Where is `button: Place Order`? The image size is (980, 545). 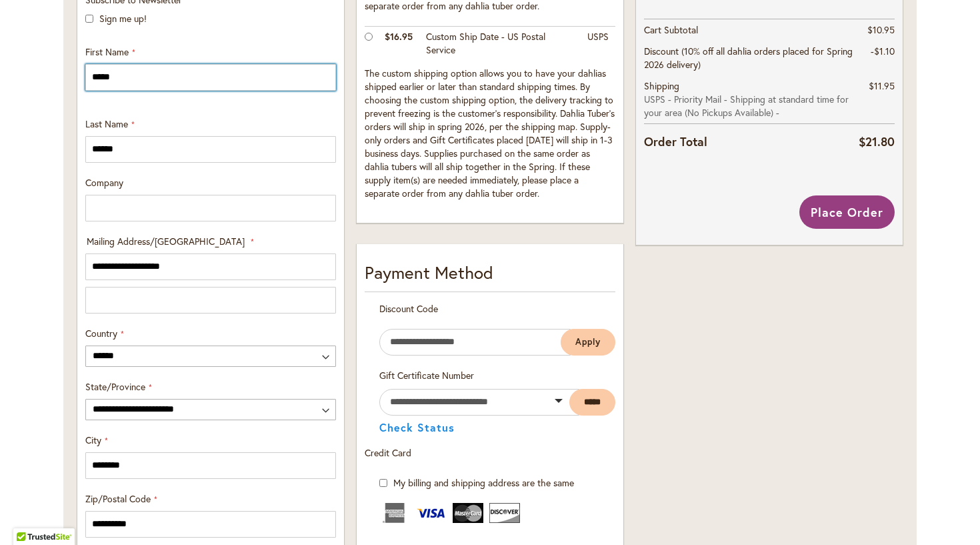 button: Place Order is located at coordinates (847, 212).